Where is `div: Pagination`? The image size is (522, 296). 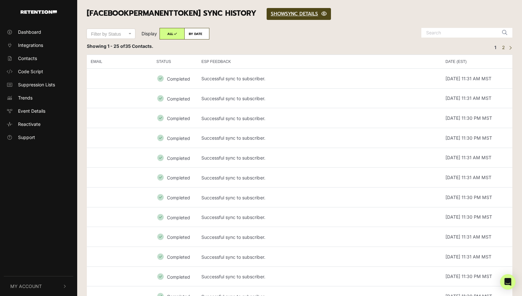 div: Pagination is located at coordinates (501, 47).